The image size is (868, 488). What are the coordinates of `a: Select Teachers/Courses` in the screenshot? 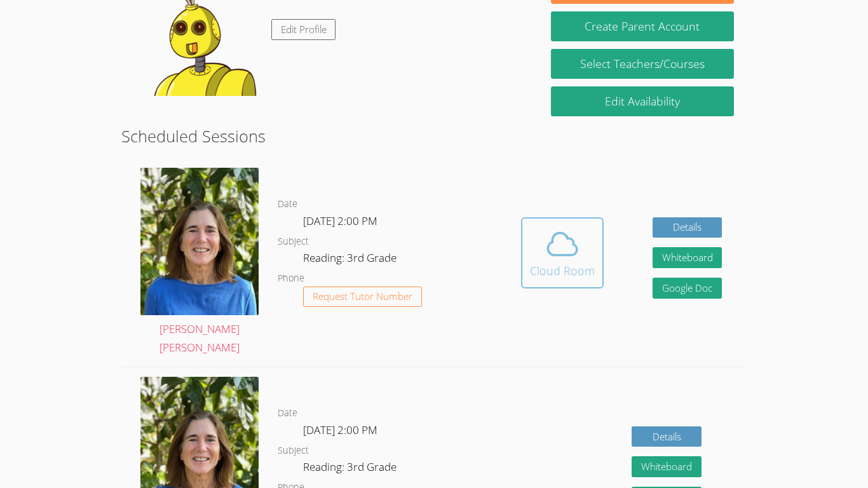 It's located at (643, 64).